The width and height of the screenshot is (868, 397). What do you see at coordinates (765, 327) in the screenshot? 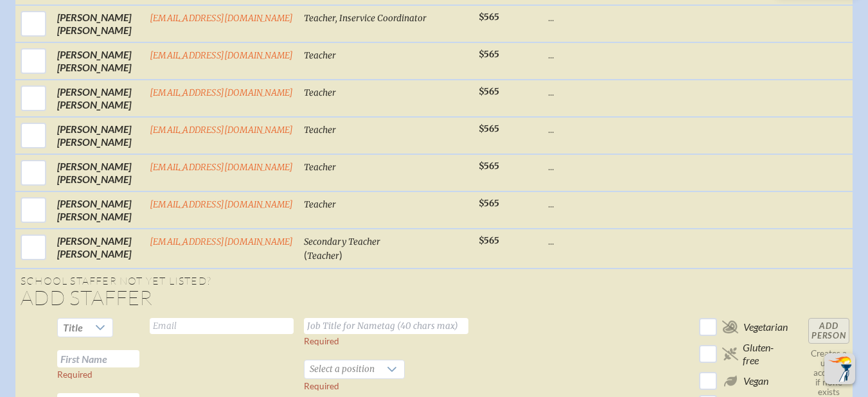
I see `span: Vegetarian` at bounding box center [765, 327].